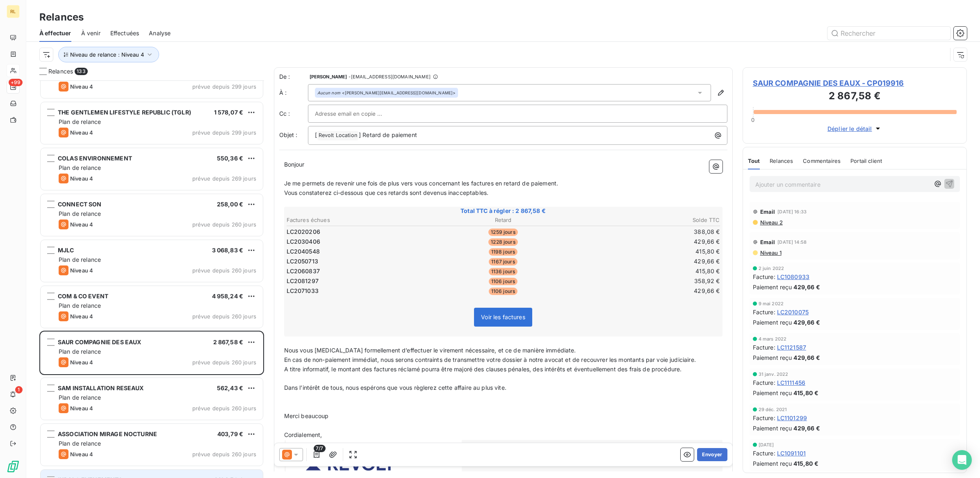 Image resolution: width=980 pixels, height=478 pixels. What do you see at coordinates (319, 449) in the screenshot?
I see `span: 7/7` at bounding box center [319, 449].